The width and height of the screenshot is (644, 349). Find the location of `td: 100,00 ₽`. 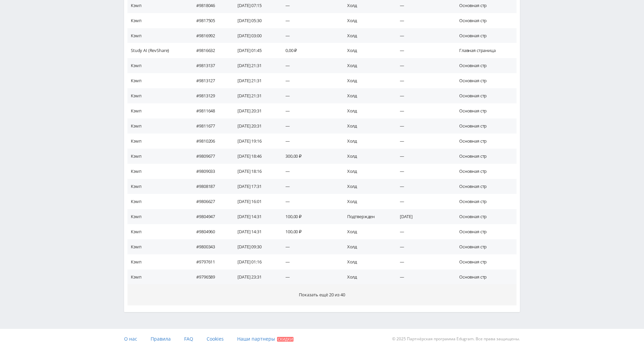

td: 100,00 ₽ is located at coordinates (309, 216).